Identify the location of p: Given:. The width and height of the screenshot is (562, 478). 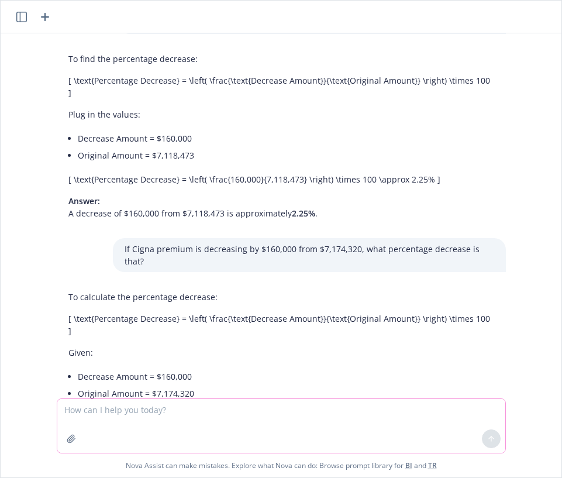
(281, 352).